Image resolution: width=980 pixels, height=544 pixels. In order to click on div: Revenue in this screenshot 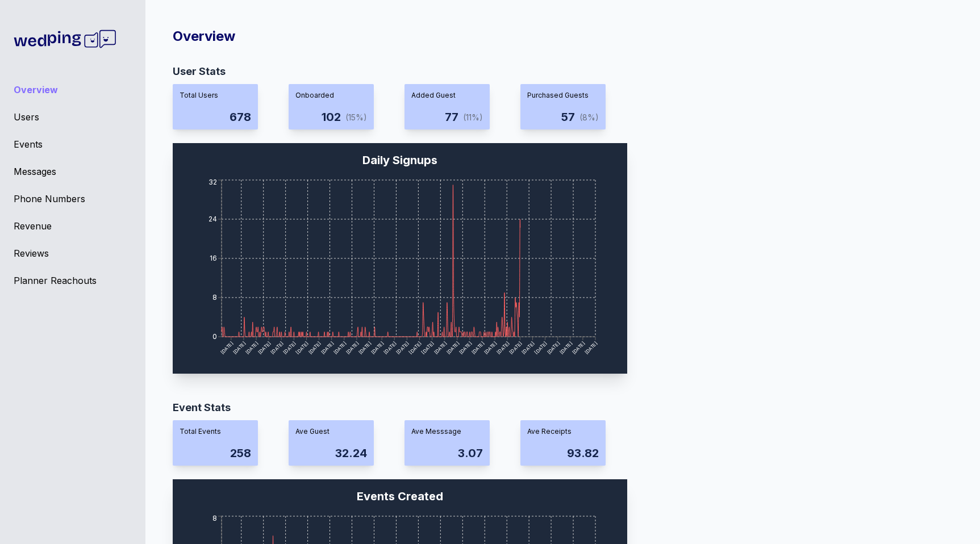, I will do `click(73, 227)`.